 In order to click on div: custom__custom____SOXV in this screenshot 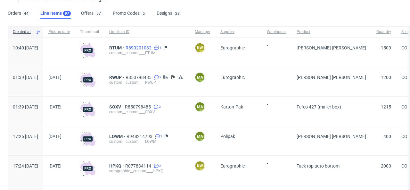, I will do `click(147, 112)`.